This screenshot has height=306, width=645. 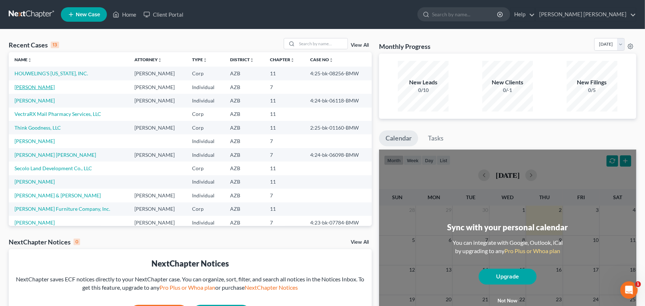 I want to click on a: Calendar, so click(x=398, y=138).